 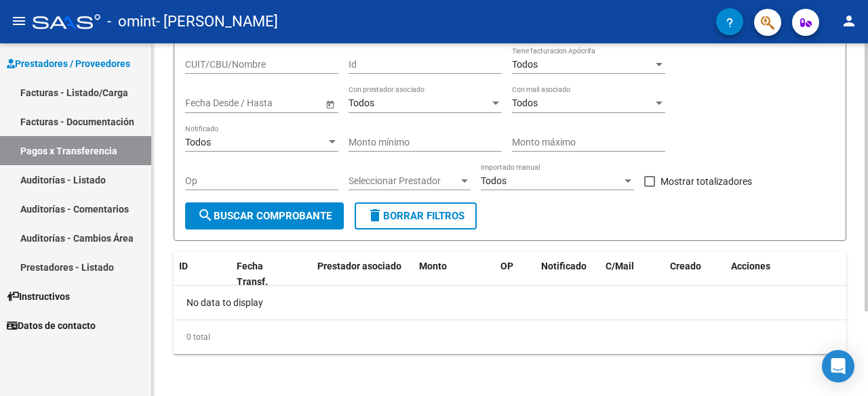 I want to click on button: Buscar Comprobante, so click(x=264, y=216).